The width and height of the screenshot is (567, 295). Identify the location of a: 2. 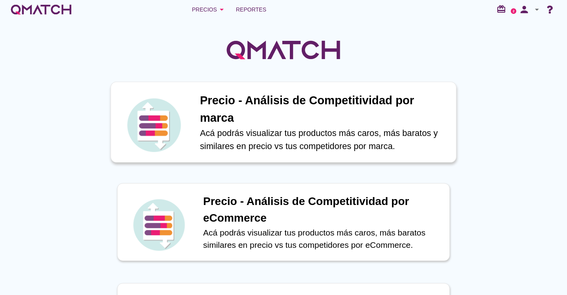
(513, 11).